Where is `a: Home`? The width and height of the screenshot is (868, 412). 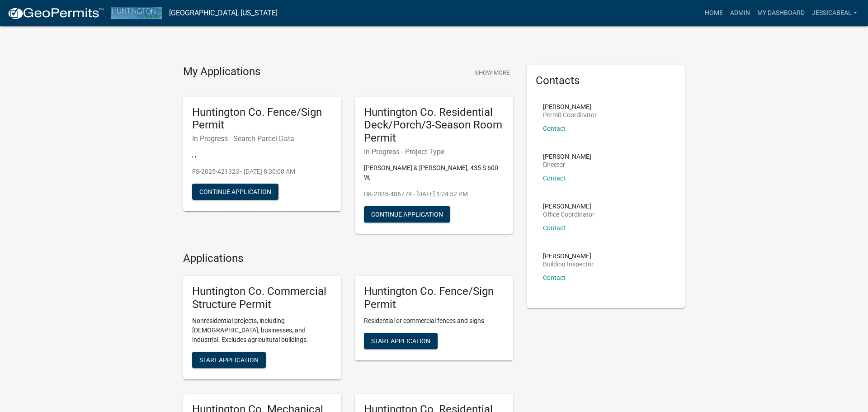 a: Home is located at coordinates (714, 13).